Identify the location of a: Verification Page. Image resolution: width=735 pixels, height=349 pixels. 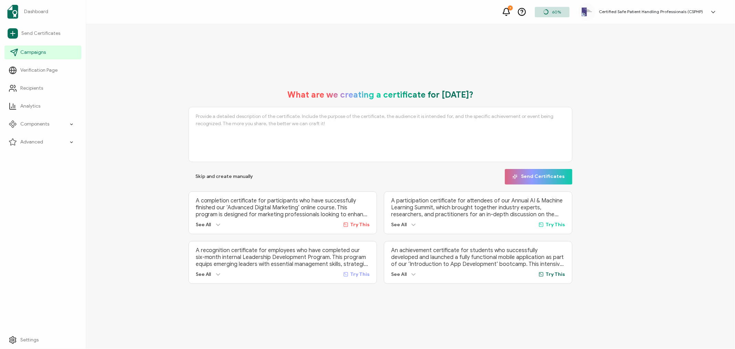
(43, 70).